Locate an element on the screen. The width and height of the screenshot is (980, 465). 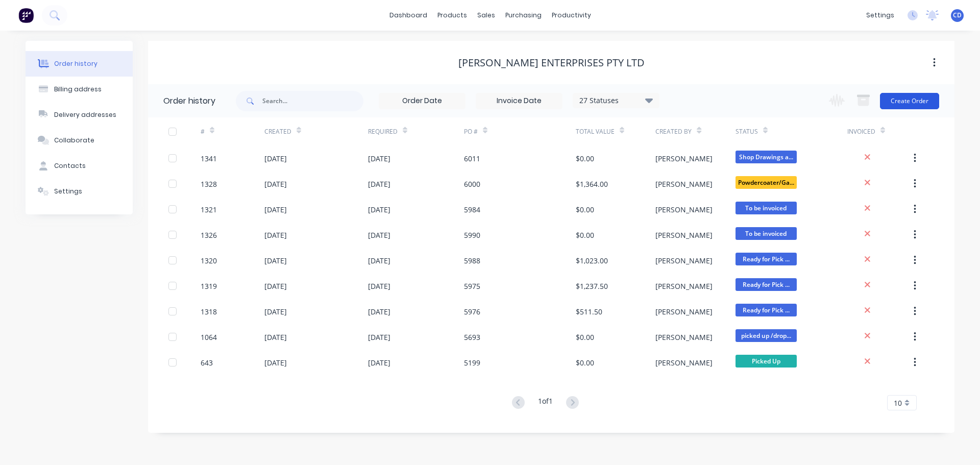
div: 1328 is located at coordinates (209, 184).